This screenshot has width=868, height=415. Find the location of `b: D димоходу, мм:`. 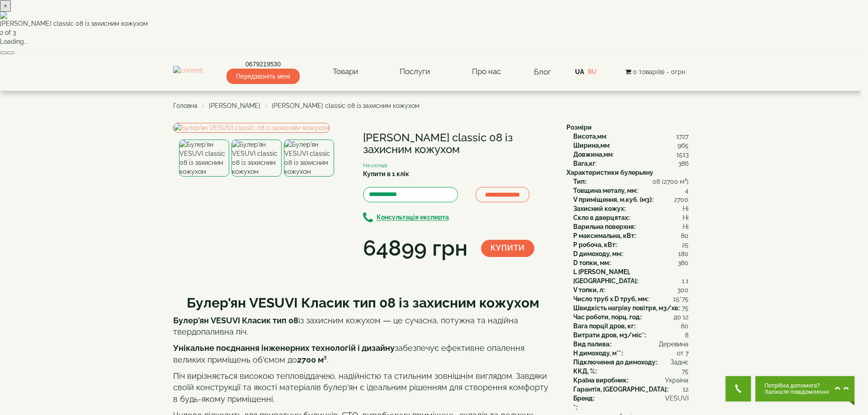

b: D димоходу, мм: is located at coordinates (598, 254).